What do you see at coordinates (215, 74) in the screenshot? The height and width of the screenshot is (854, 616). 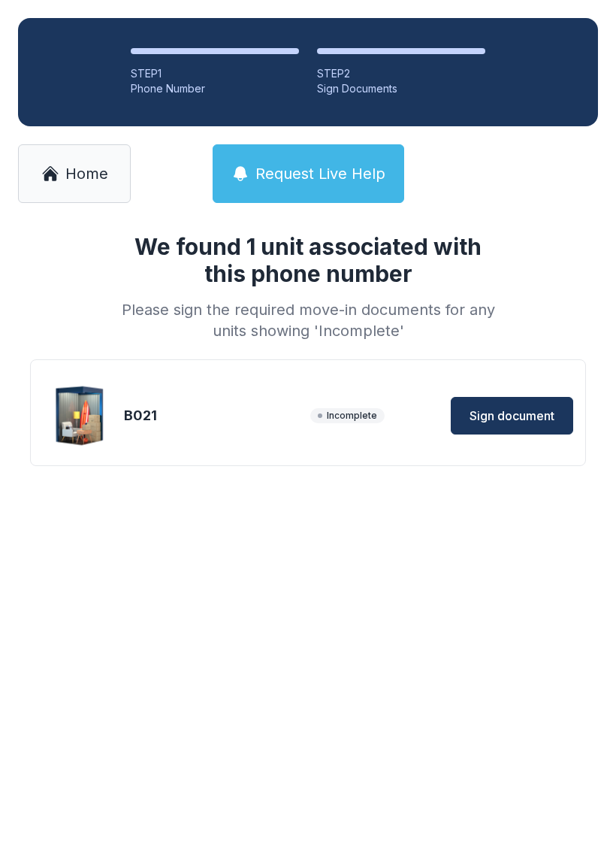 I see `div: STEP 1` at bounding box center [215, 74].